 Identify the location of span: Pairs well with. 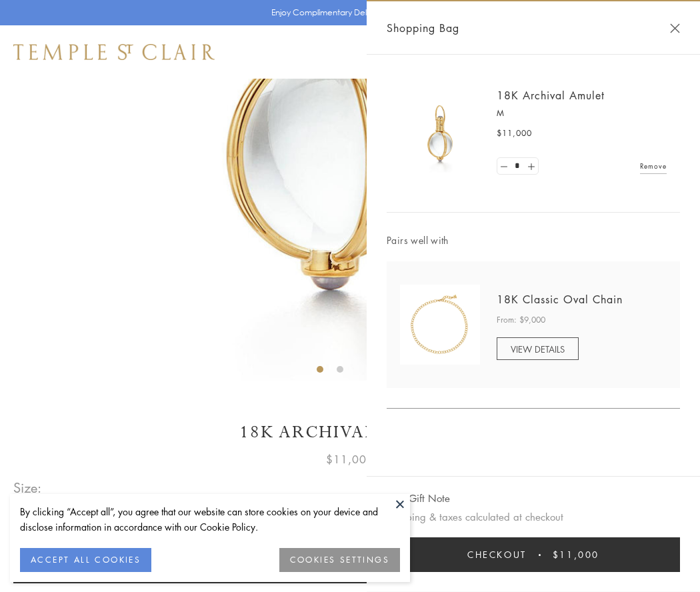
(534, 240).